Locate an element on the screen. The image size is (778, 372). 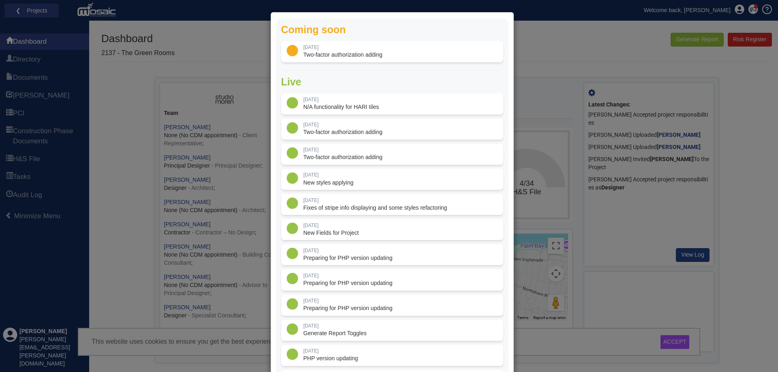
p: Live is located at coordinates (392, 82).